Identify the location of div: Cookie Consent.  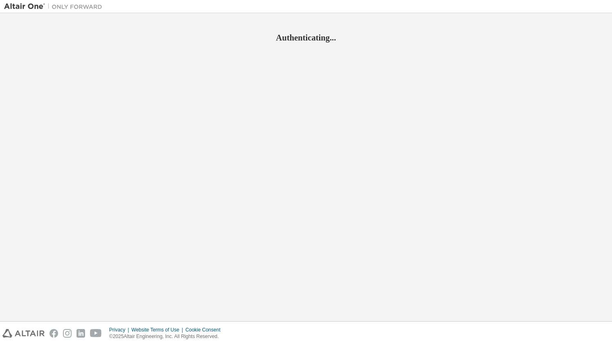
(205, 330).